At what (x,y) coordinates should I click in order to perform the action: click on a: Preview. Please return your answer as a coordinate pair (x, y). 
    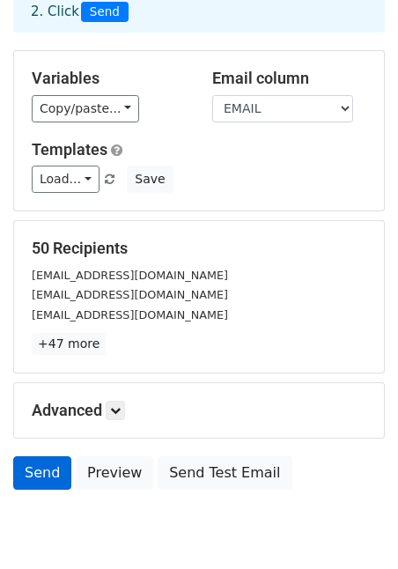
    Looking at the image, I should click on (115, 473).